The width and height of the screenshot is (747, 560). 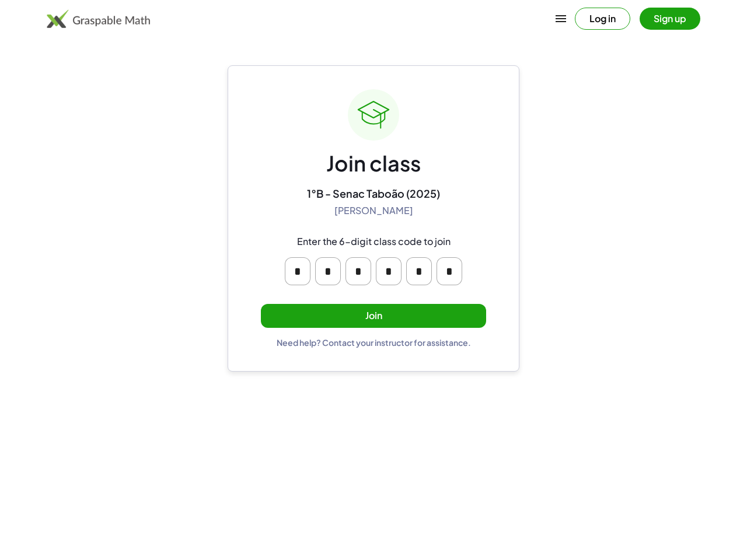 I want to click on input: Please enter OTP character 5, so click(x=419, y=271).